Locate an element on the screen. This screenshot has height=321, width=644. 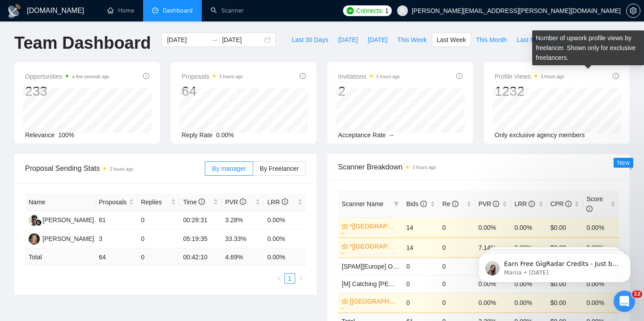
a: homeHome is located at coordinates (121, 10).